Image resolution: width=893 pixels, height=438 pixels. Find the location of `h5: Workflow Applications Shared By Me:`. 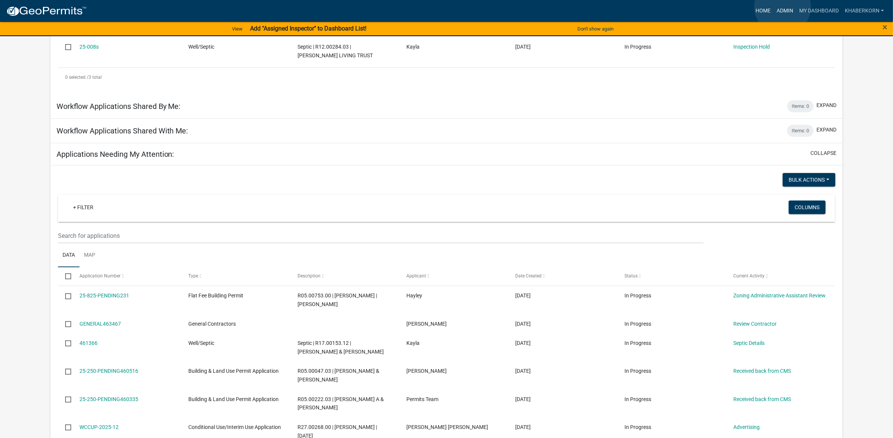

h5: Workflow Applications Shared By Me: is located at coordinates (119, 106).